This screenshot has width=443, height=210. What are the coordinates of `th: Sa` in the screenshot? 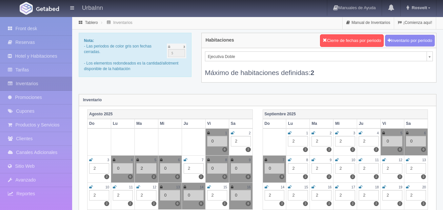 It's located at (417, 124).